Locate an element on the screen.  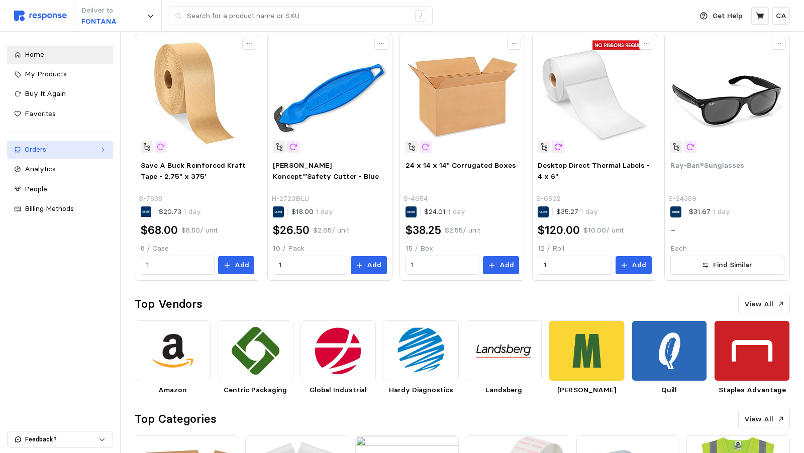
span: Ray-Ban®Sunglasses is located at coordinates (707, 165).